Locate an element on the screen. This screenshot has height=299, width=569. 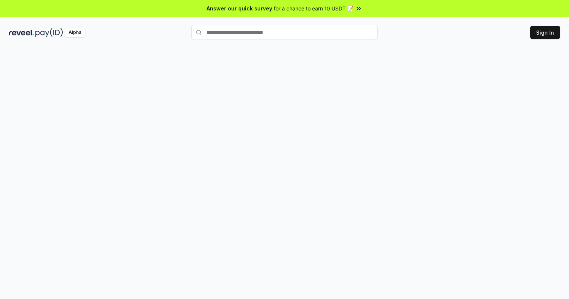
img: pay_id is located at coordinates (49, 32).